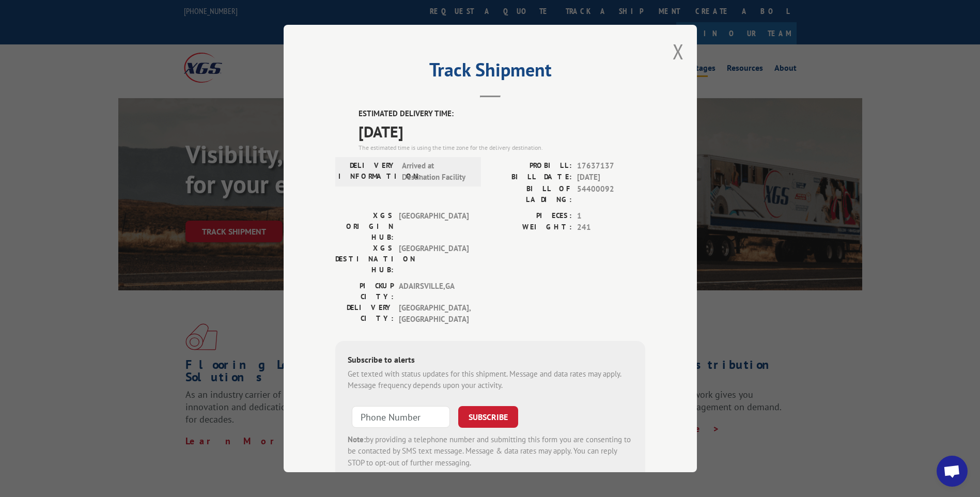  Describe the element at coordinates (490, 380) in the screenshot. I see `div: Get texted with status updates for this shipment. Message and data rates may apply. Message frequ...` at that location.